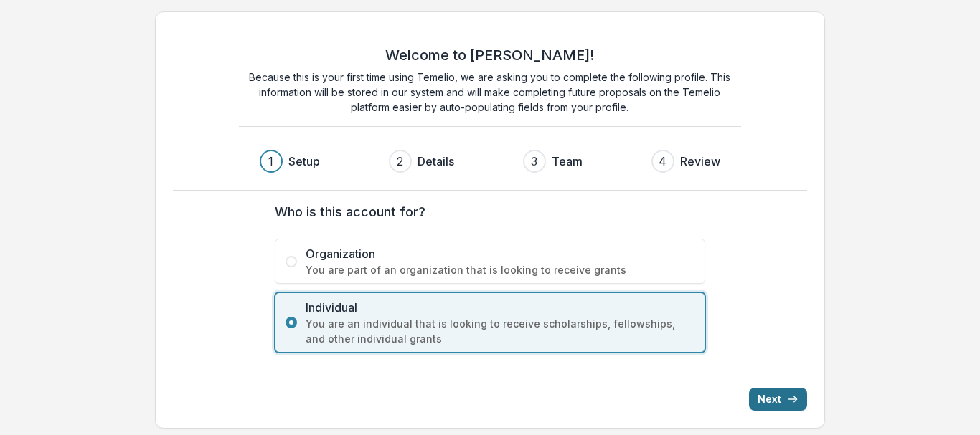  Describe the element at coordinates (304, 161) in the screenshot. I see `h3: Setup` at that location.